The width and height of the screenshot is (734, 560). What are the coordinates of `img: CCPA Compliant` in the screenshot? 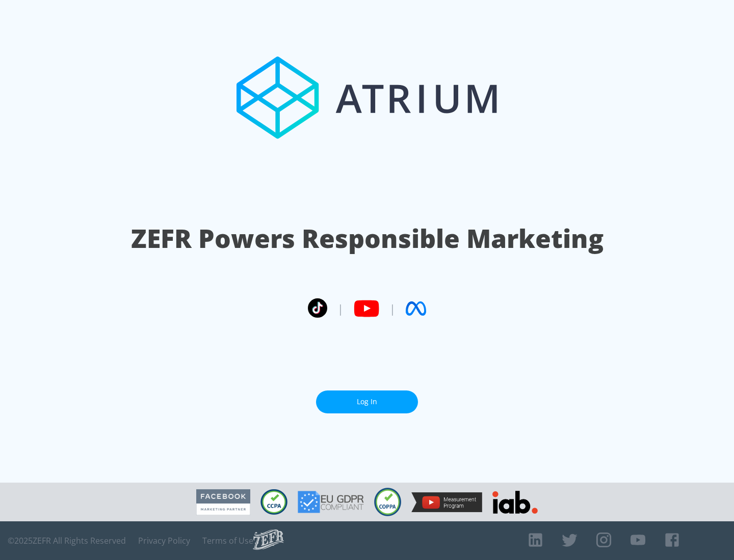 It's located at (274, 502).